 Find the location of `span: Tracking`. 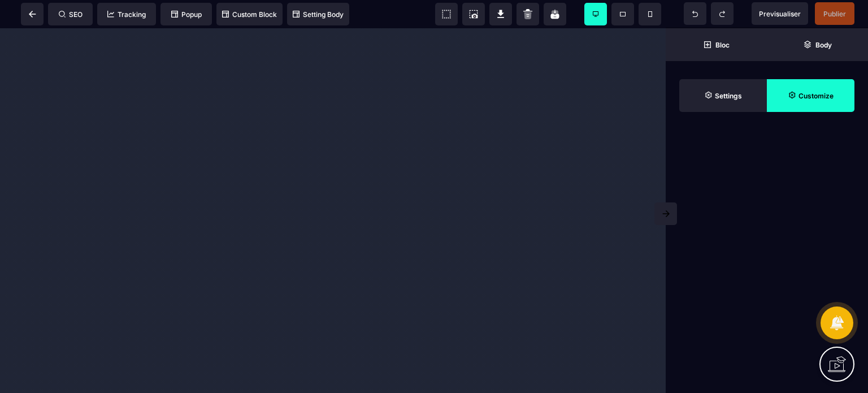

span: Tracking is located at coordinates (127, 14).